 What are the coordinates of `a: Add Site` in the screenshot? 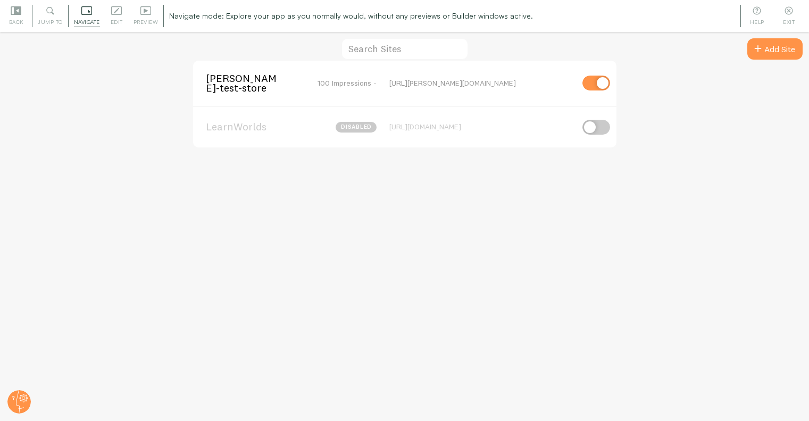 It's located at (775, 49).